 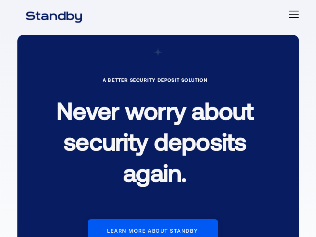 I want to click on a: home, so click(x=54, y=14).